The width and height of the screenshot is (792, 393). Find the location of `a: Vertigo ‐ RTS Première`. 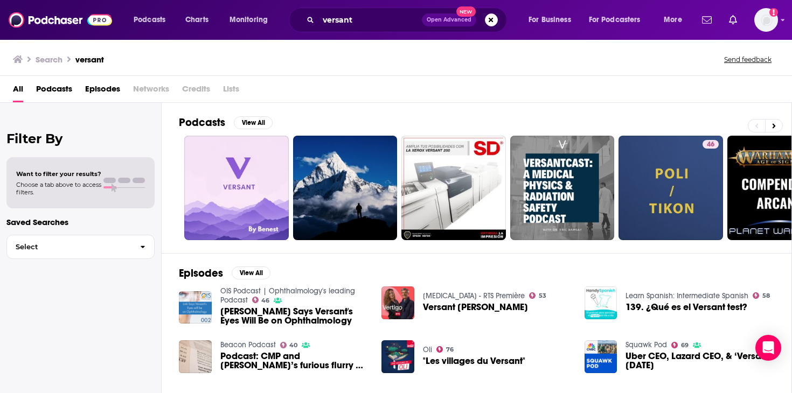

a: Vertigo ‐ RTS Première is located at coordinates (473, 296).